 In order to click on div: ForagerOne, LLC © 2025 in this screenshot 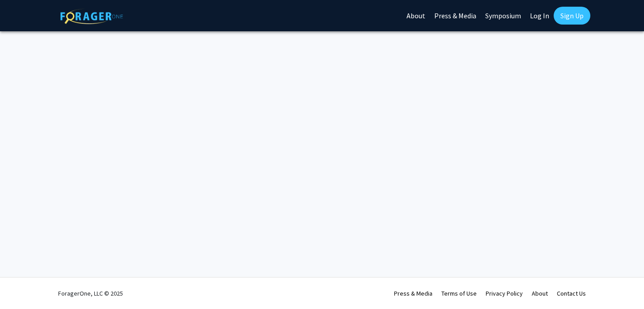, I will do `click(91, 294)`.